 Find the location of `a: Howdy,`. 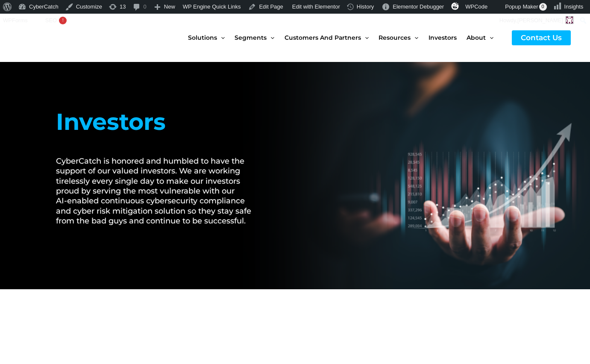

a: Howdy, is located at coordinates (537, 20).